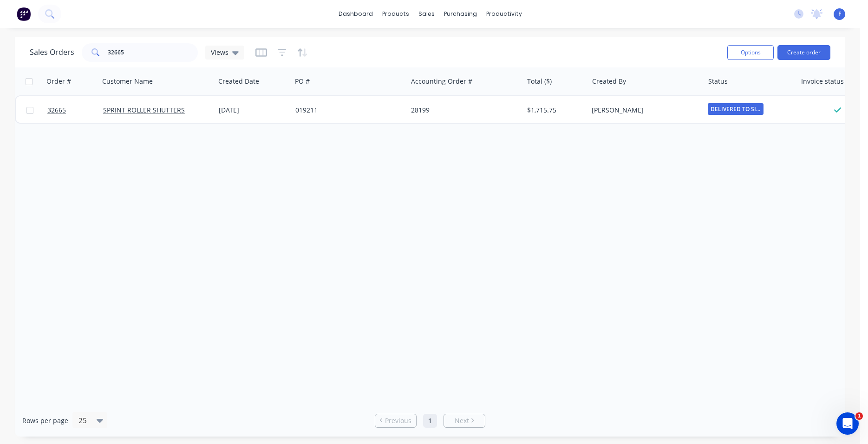 The height and width of the screenshot is (444, 868). I want to click on div: Total ($), so click(539, 82).